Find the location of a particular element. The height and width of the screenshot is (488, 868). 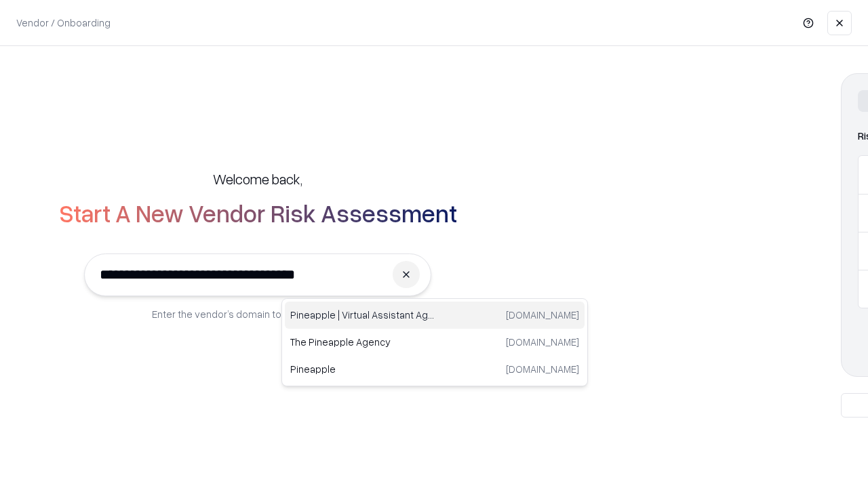

h2: Start A New Vendor Risk Assessment is located at coordinates (258, 213).